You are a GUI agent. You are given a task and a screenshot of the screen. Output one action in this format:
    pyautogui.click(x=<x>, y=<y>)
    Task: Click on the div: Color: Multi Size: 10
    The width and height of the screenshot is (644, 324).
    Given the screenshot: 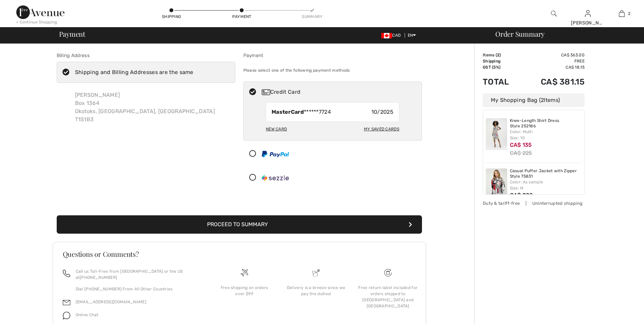 What is the action you would take?
    pyautogui.click(x=546, y=135)
    